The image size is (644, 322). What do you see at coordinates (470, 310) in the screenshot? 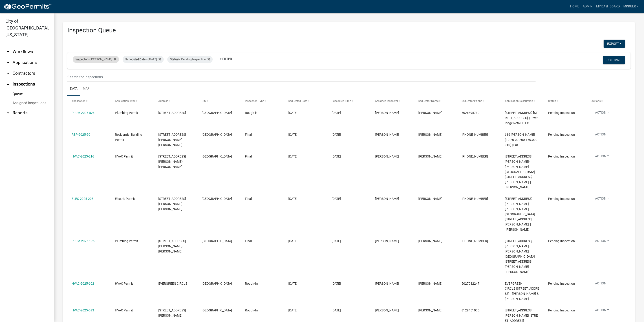
I see `span: 8129451035` at bounding box center [470, 310].